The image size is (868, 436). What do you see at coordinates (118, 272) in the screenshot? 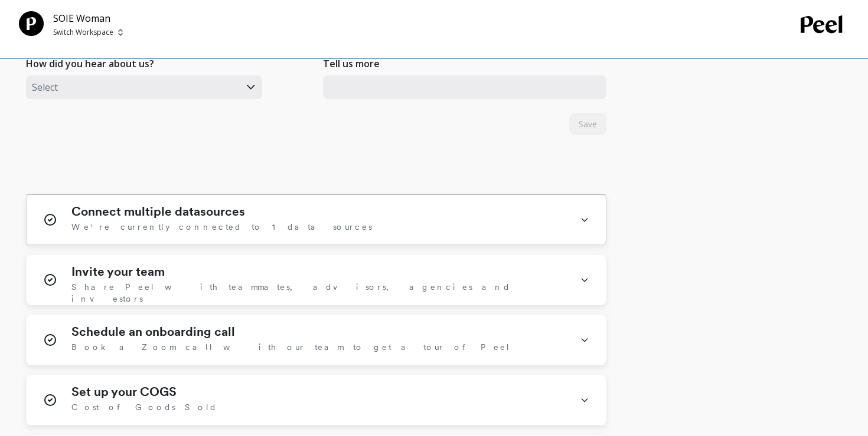
I see `h1: Invite your team` at bounding box center [118, 272].